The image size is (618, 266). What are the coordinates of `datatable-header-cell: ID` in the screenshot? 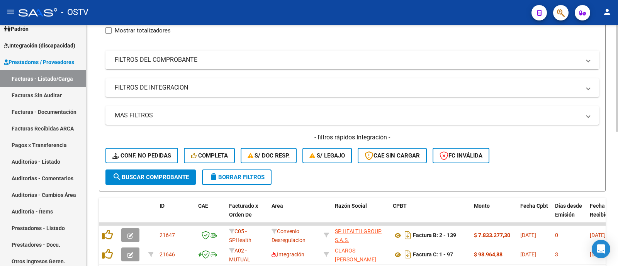 It's located at (176, 215).